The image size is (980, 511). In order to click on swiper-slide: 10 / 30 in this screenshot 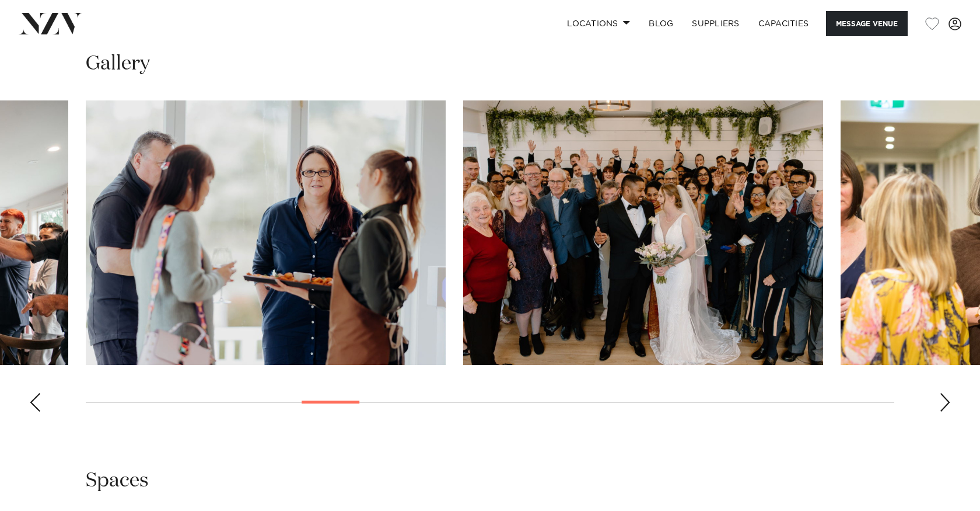, I will do `click(643, 232)`.